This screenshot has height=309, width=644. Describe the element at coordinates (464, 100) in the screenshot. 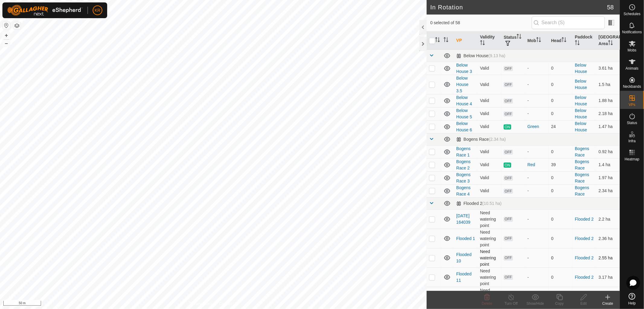

I see `a: Below House 4` at that location.